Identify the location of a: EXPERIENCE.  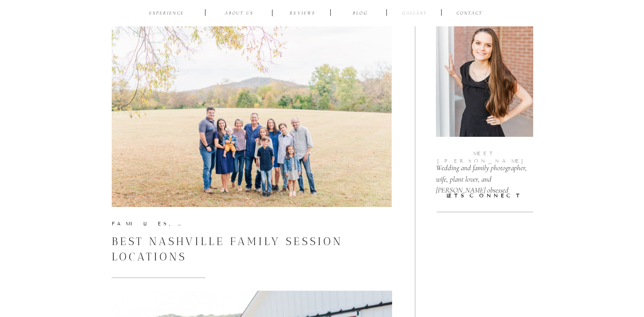
(166, 13).